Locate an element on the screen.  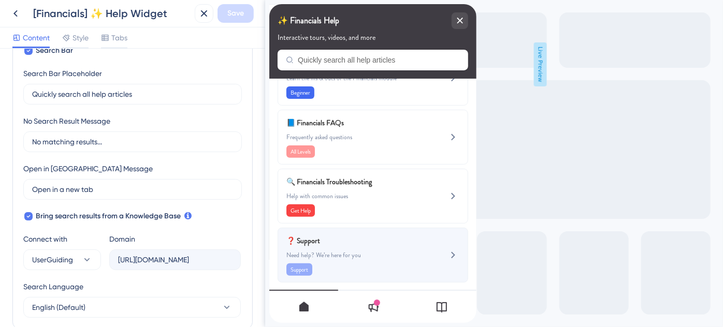
span: Need Help? is located at coordinates (42, 9).